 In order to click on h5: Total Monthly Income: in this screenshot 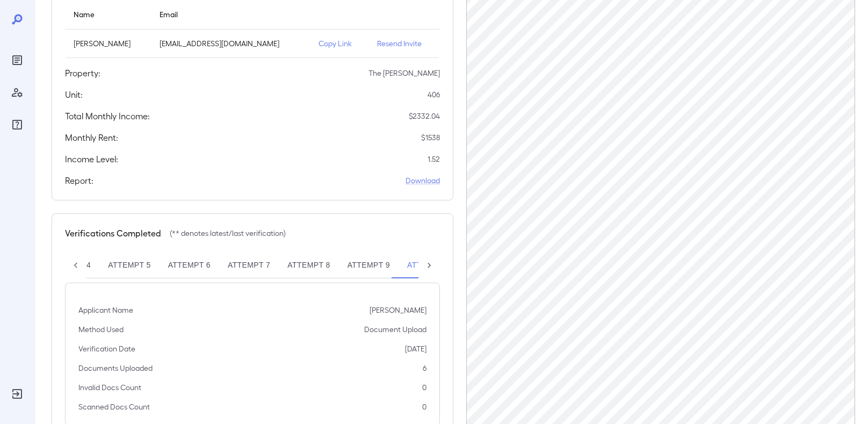, I will do `click(107, 116)`.